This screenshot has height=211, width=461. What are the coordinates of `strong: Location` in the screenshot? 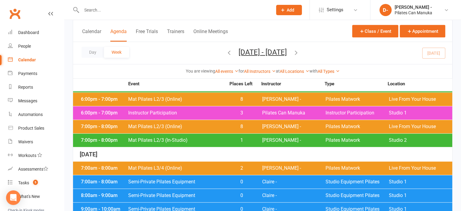 It's located at (419, 84).